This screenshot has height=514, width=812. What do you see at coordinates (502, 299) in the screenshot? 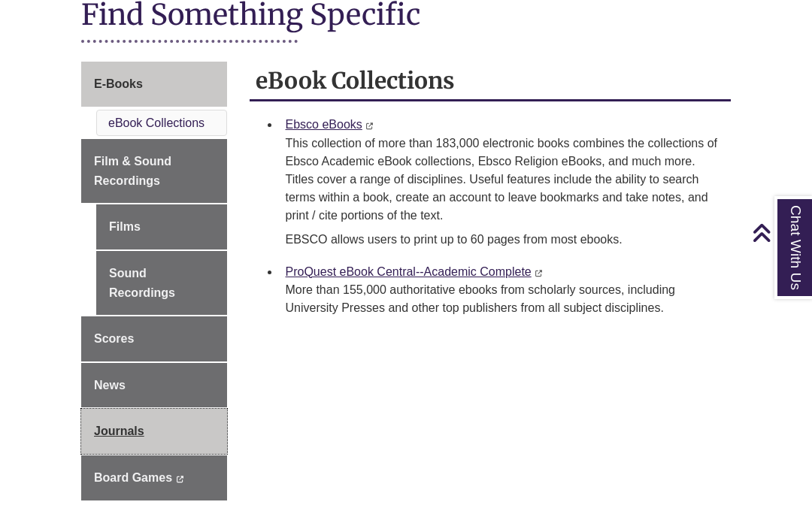
I see `div: More than 155,000 authoritative ebooks from scholarly sources, including University Presses and o...` at bounding box center [502, 299].